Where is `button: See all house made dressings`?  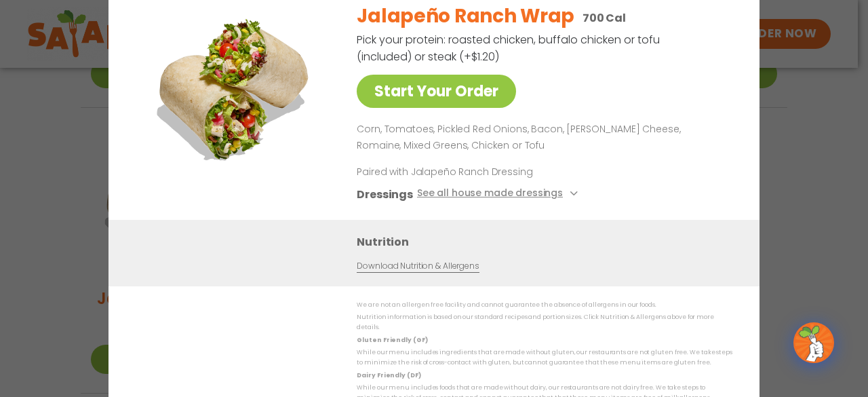
button: See all house made dressings is located at coordinates (499, 194).